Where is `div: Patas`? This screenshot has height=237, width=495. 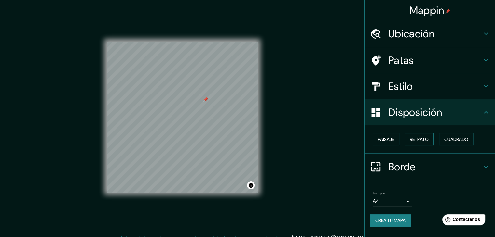 div: Patas is located at coordinates (430, 60).